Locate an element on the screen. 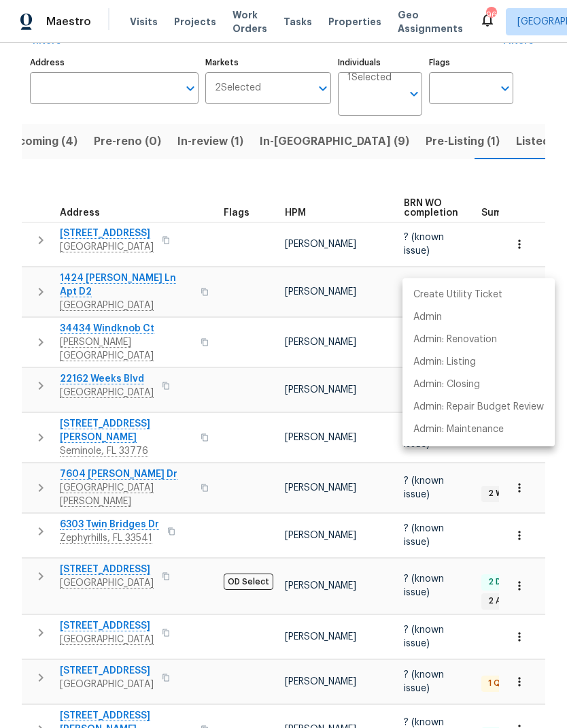  p: Admin: Repair Budget Review is located at coordinates (479, 407).